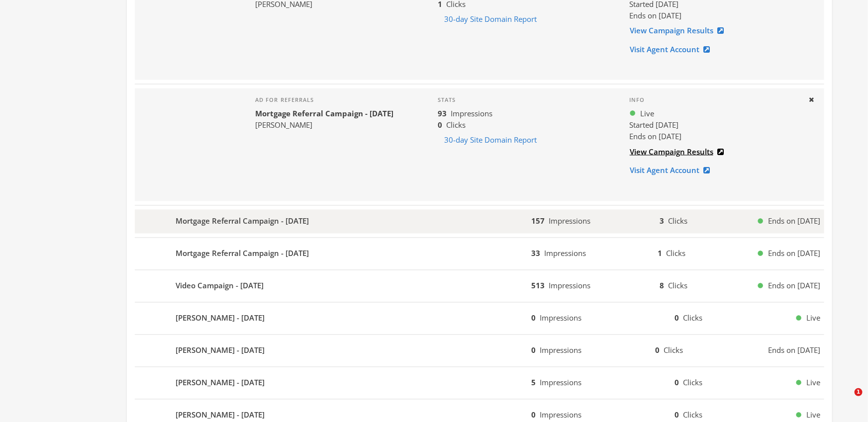  What do you see at coordinates (533, 383) in the screenshot?
I see `b: 5` at bounding box center [533, 383].